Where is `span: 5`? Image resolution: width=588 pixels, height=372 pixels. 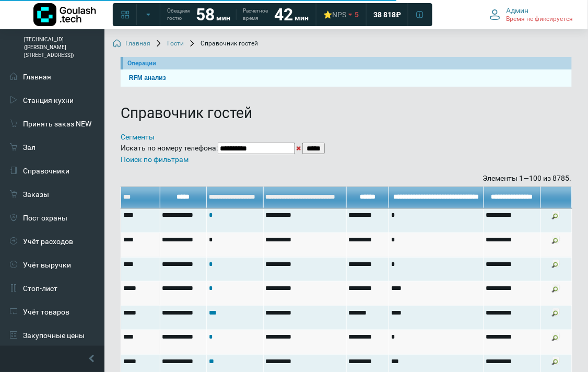
span: 5 is located at coordinates (357, 15).